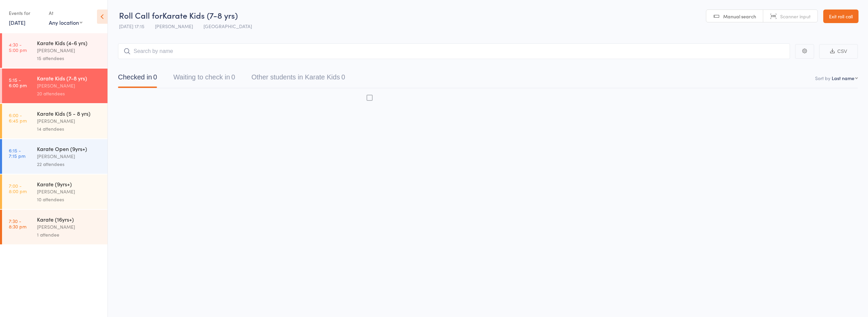 This screenshot has height=317, width=868. I want to click on div: Any location, so click(65, 22).